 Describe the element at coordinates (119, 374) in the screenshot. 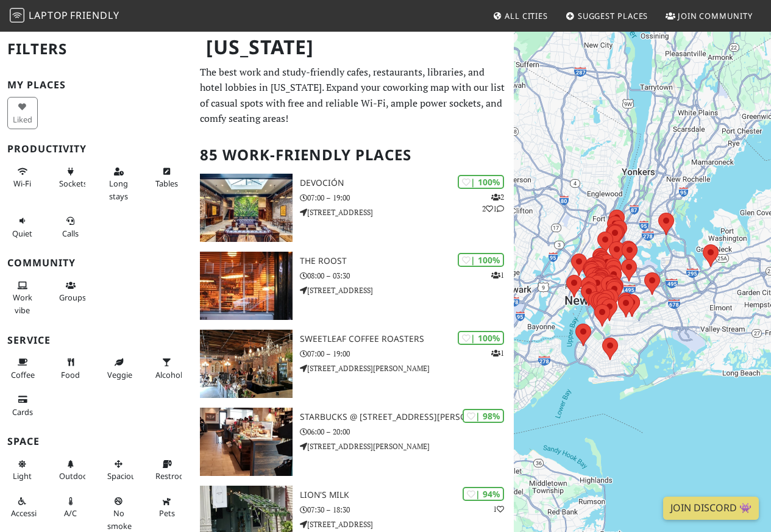

I see `span: Veggie` at that location.